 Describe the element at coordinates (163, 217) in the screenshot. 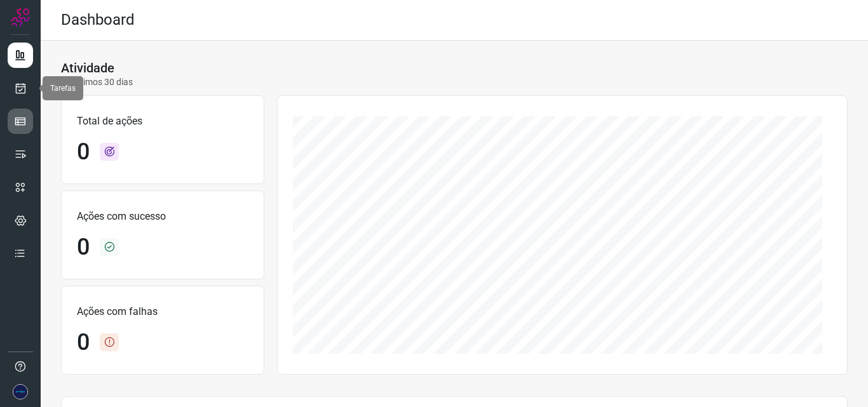

I see `p: Ações com sucesso` at that location.